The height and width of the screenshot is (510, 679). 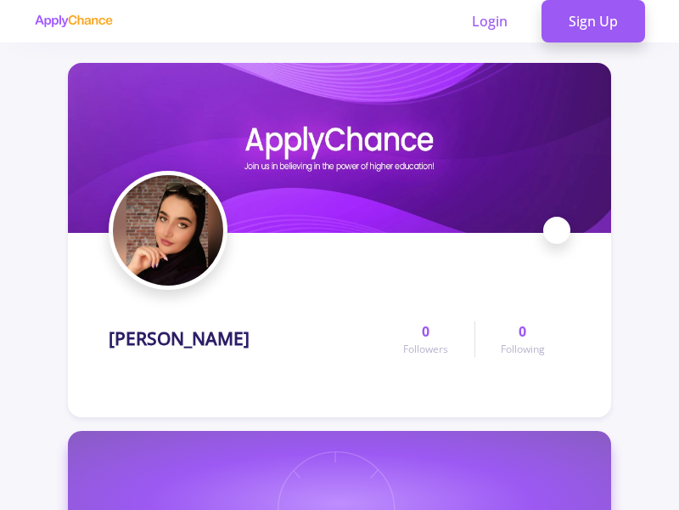 What do you see at coordinates (426, 349) in the screenshot?
I see `span: Followers` at bounding box center [426, 349].